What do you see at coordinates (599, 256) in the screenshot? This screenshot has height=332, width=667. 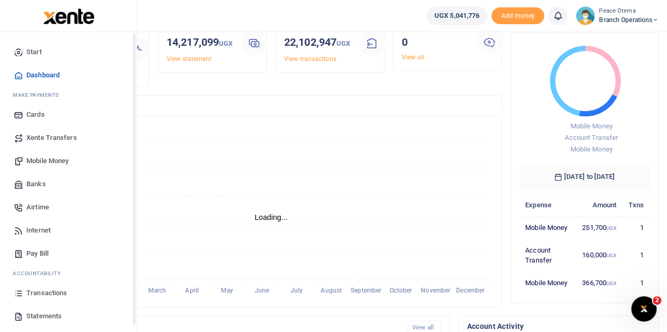 I see `td: 160,000` at bounding box center [599, 256].